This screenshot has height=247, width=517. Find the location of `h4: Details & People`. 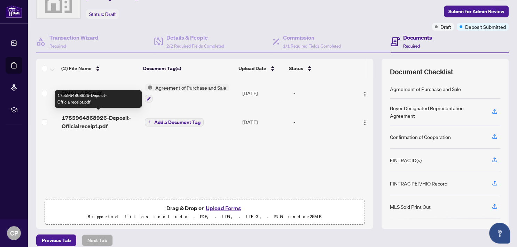

h4: Details & People is located at coordinates (195, 38).